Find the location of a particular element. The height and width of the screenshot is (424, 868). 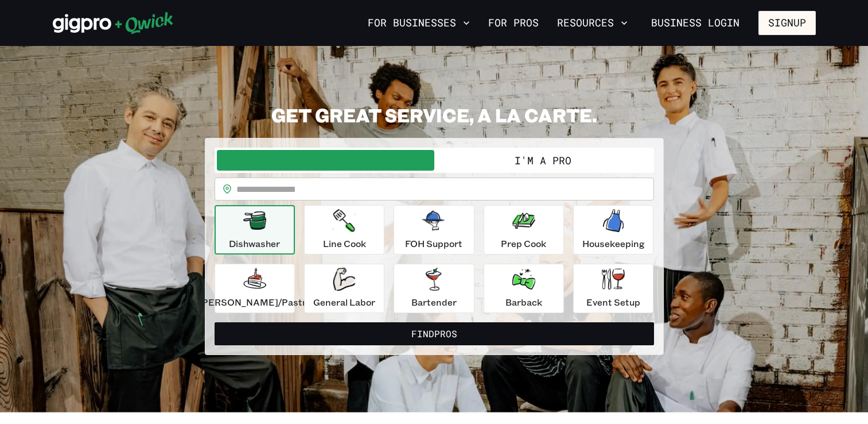

p: Event Setup is located at coordinates (613, 302).